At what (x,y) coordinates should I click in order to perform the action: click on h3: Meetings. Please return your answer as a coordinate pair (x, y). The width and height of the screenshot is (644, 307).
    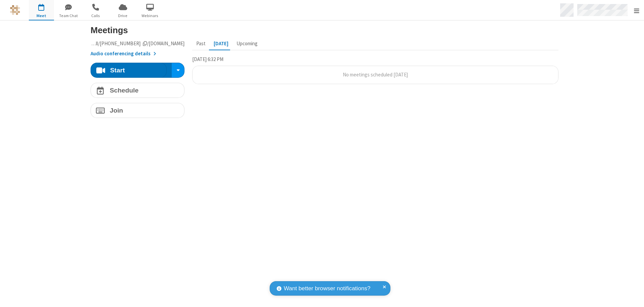
    Looking at the image, I should click on (324, 30).